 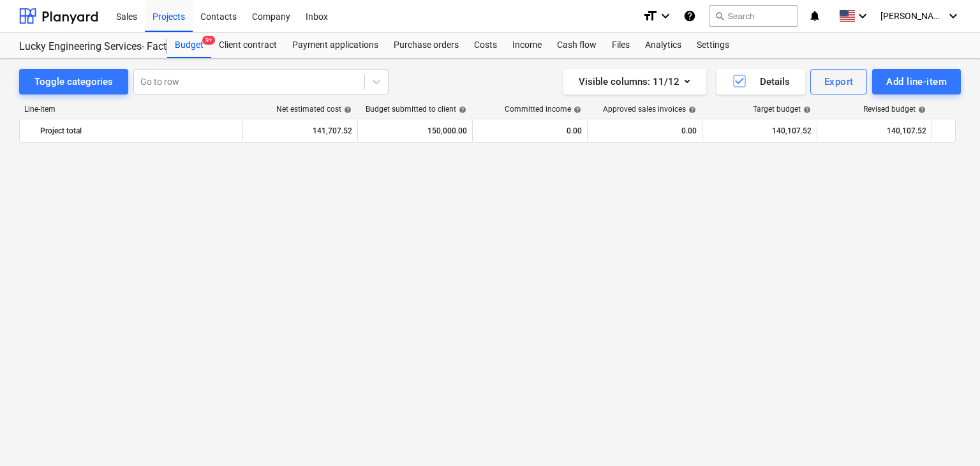 What do you see at coordinates (300, 131) in the screenshot?
I see `div: 141,707.52` at bounding box center [300, 131].